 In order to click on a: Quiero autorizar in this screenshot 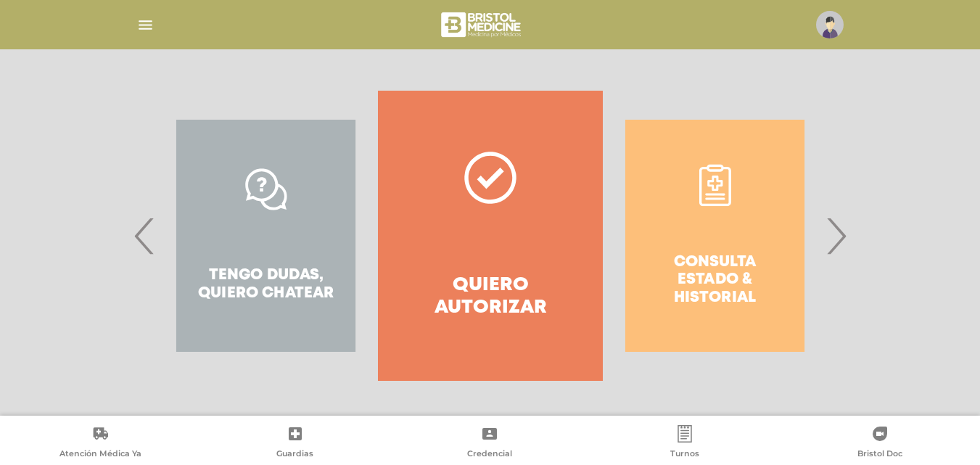, I will do `click(490, 235)`.